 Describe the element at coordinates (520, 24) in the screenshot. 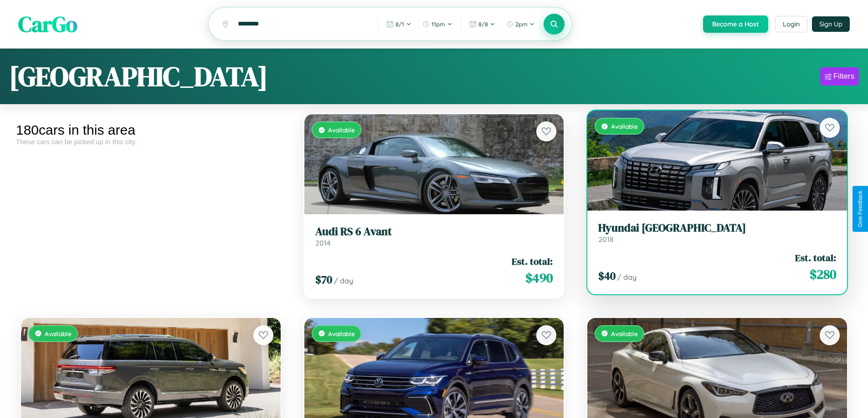

I see `button: 2pm` at that location.